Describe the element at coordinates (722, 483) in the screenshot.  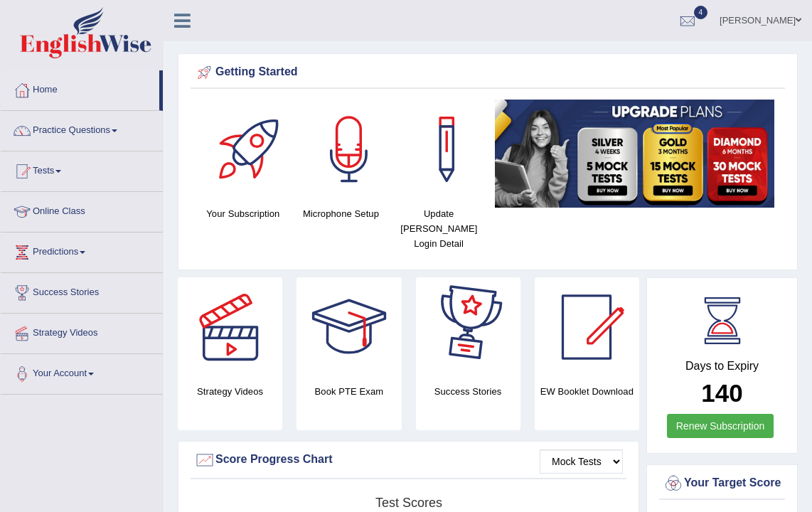
I see `div: Your Target Score` at that location.